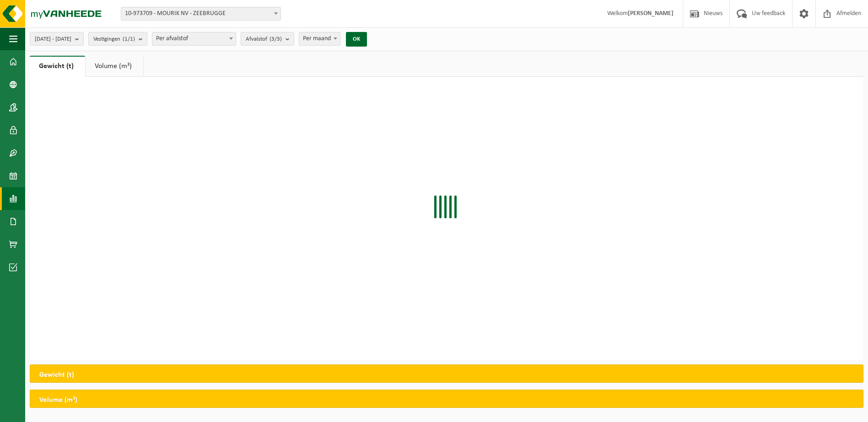 The image size is (868, 422). What do you see at coordinates (275, 39) in the screenshot?
I see `count: (3/3)` at bounding box center [275, 39].